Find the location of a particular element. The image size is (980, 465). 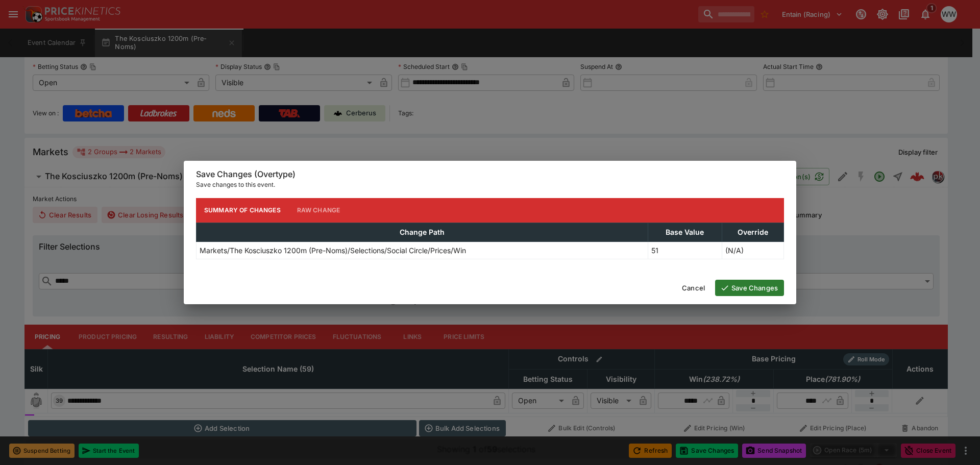

button: Summary of Changes is located at coordinates (243, 210).